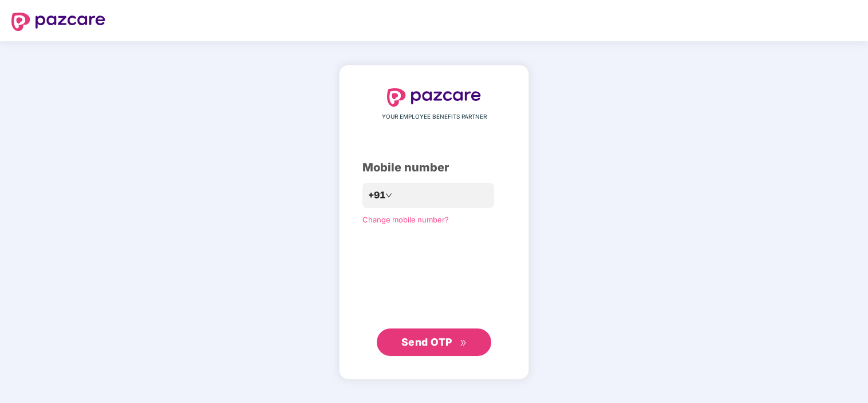 Image resolution: width=868 pixels, height=403 pixels. Describe the element at coordinates (434, 117) in the screenshot. I see `span: YOUR EMPLOYEE BENEFITS PARTNER` at that location.